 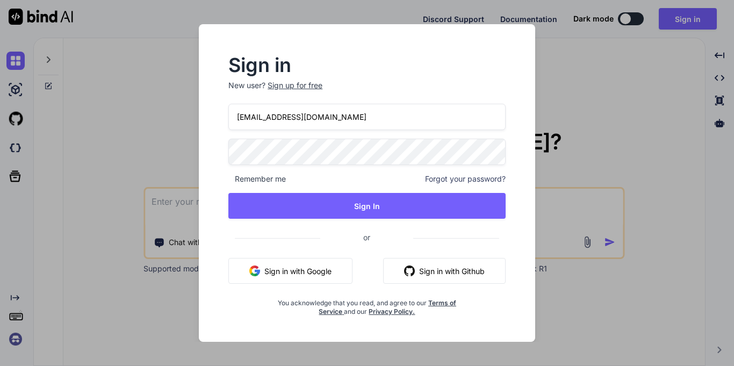 What do you see at coordinates (366, 237) in the screenshot?
I see `span: or` at bounding box center [366, 237].